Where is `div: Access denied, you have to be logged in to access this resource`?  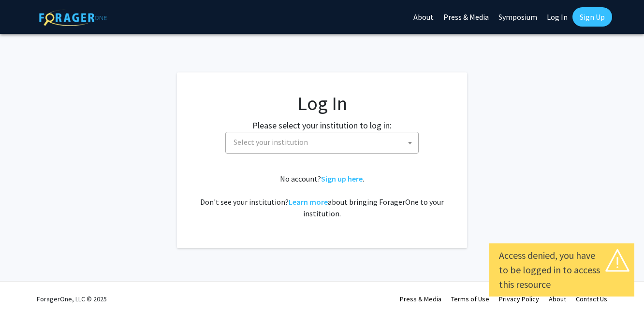
div: Access denied, you have to be logged in to access this resource is located at coordinates (562, 270).